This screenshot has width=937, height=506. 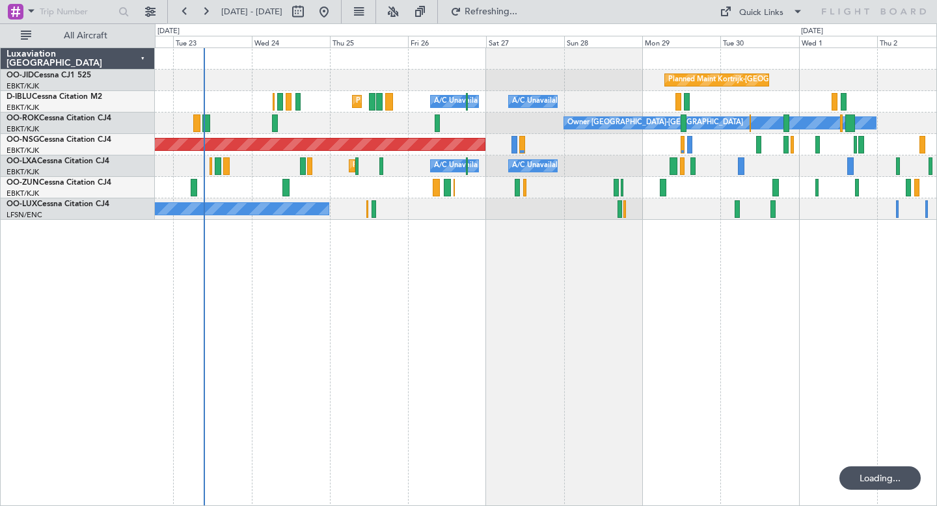 I want to click on span: OO-JID, so click(x=20, y=75).